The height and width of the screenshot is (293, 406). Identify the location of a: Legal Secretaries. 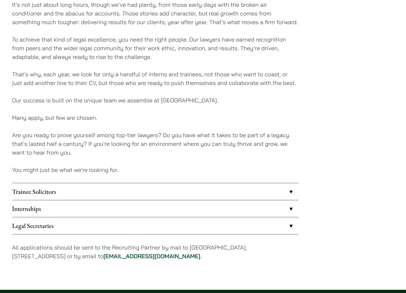
(155, 225).